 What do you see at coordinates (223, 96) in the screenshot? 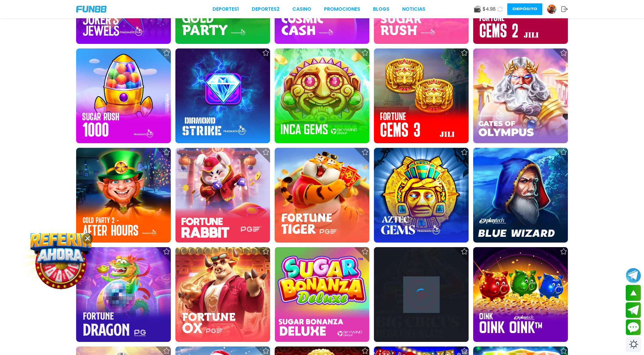
I see `img: Diamond Strike` at bounding box center [223, 96].